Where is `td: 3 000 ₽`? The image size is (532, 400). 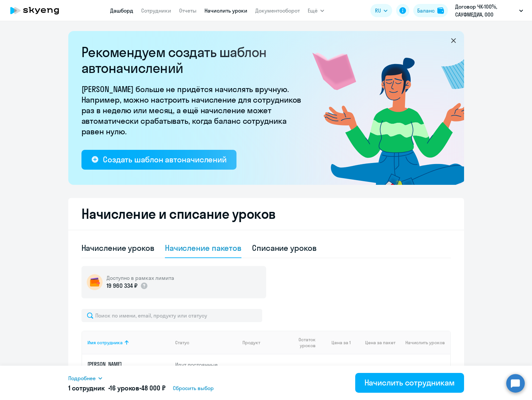 td: 3 000 ₽ is located at coordinates (335, 368).